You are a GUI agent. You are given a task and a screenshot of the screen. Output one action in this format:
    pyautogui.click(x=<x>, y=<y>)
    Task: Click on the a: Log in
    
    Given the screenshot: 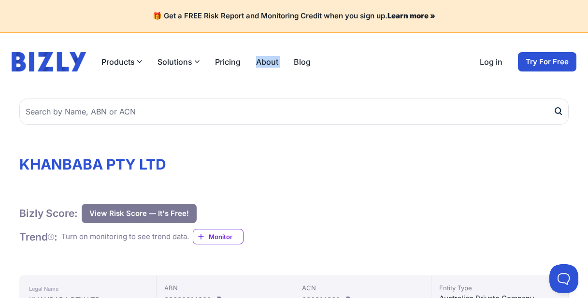 What is the action you would take?
    pyautogui.click(x=491, y=62)
    